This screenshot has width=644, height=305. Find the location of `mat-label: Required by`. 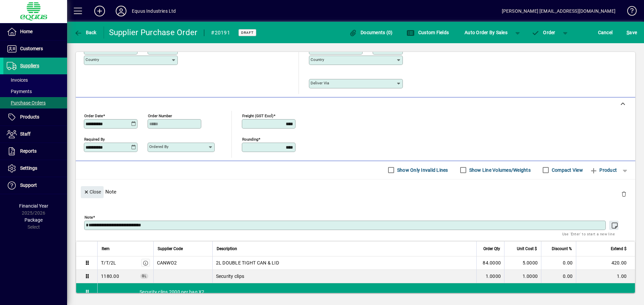

mat-label: Required by is located at coordinates (94, 139).